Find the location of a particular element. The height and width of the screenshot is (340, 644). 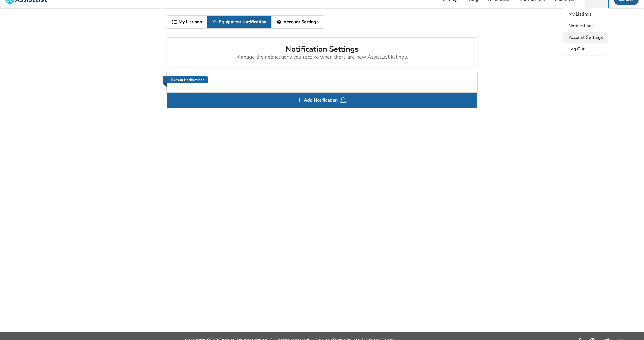

span: Notifications is located at coordinates (581, 26).